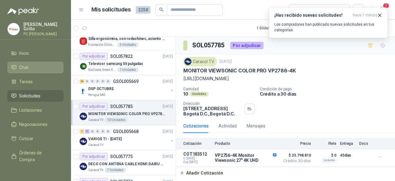  I want to click on span: 3258, so click(143, 10).